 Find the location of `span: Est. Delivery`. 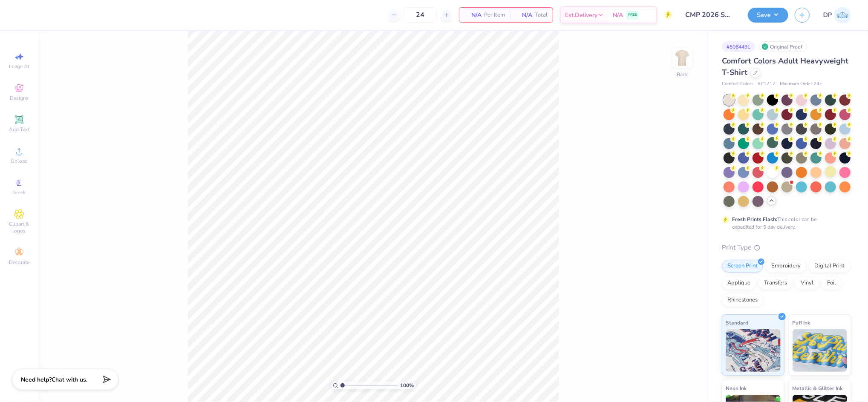

span: Est. Delivery is located at coordinates (581, 15).